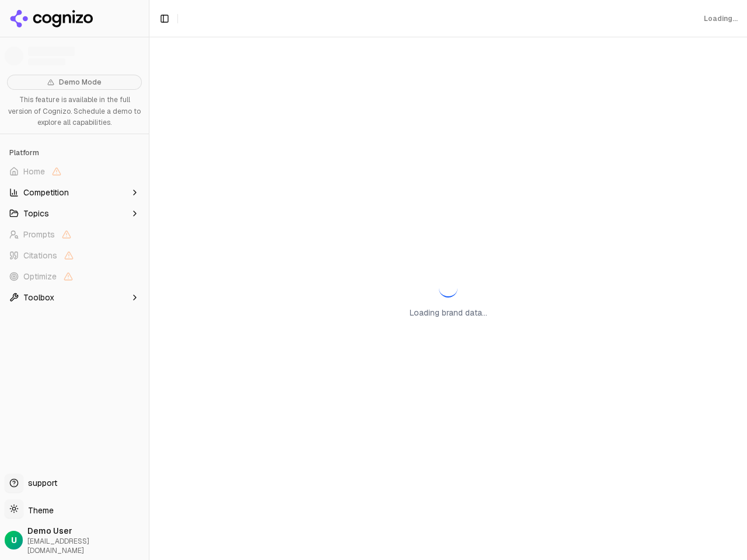 This screenshot has width=747, height=560. Describe the element at coordinates (74, 297) in the screenshot. I see `button: Toolbox` at that location.